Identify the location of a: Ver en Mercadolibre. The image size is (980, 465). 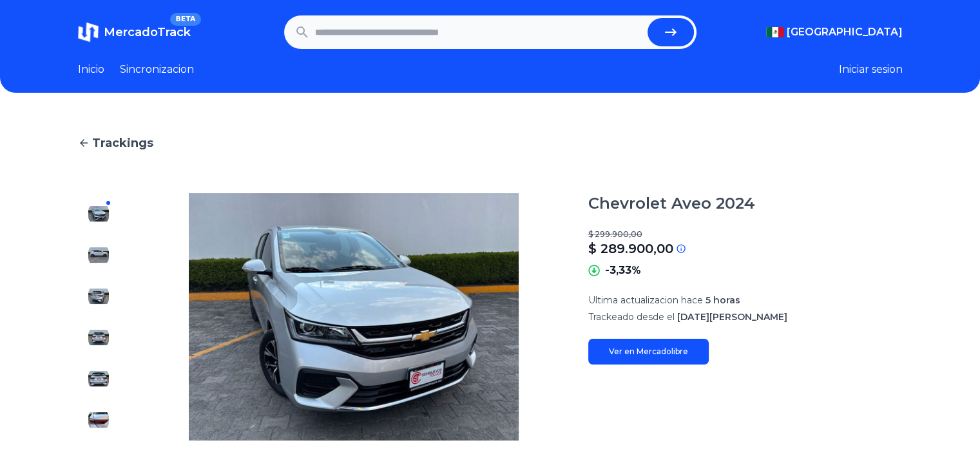
(648, 352).